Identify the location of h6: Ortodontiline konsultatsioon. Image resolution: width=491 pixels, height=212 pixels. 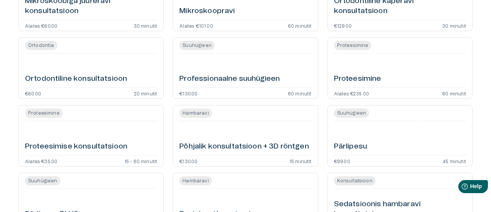
(76, 79).